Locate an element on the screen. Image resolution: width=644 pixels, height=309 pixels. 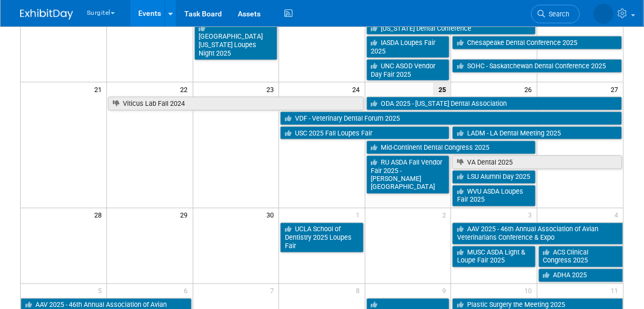
a: MUSC ASDA Light & Loupe Fair 2025 is located at coordinates (494, 257).